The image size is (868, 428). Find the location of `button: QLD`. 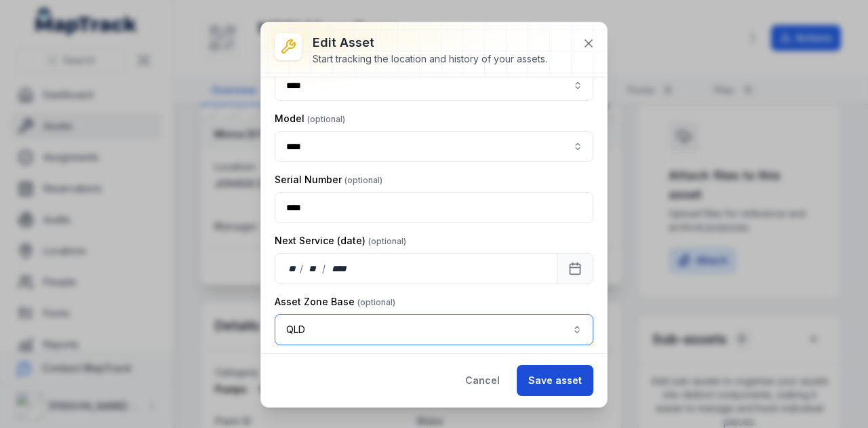

button: QLD is located at coordinates (434, 330).